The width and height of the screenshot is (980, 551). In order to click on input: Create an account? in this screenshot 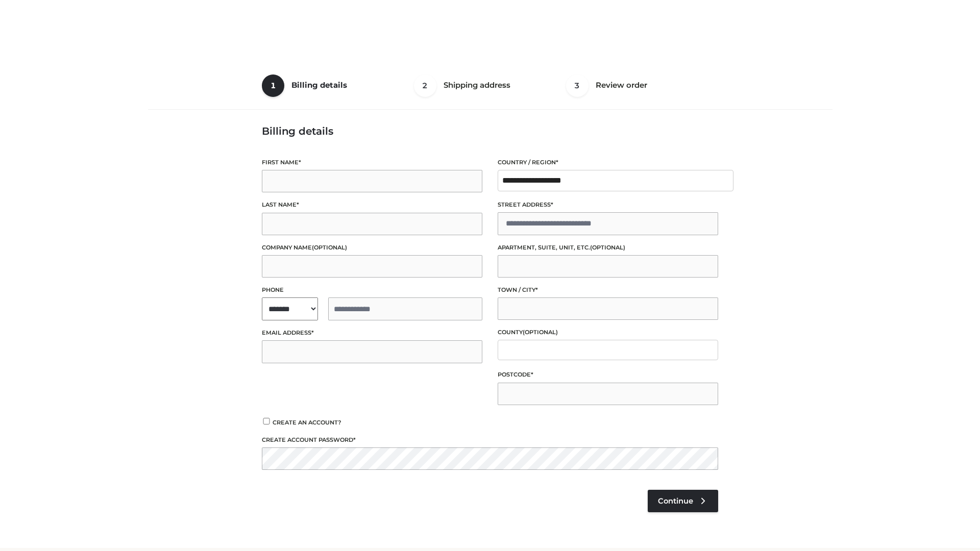, I will do `click(266, 421)`.